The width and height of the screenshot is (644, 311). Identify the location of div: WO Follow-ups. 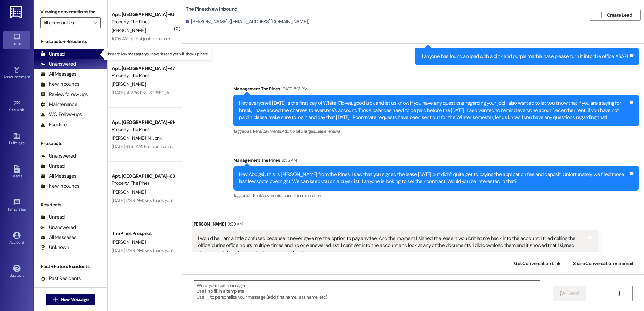
(61, 114).